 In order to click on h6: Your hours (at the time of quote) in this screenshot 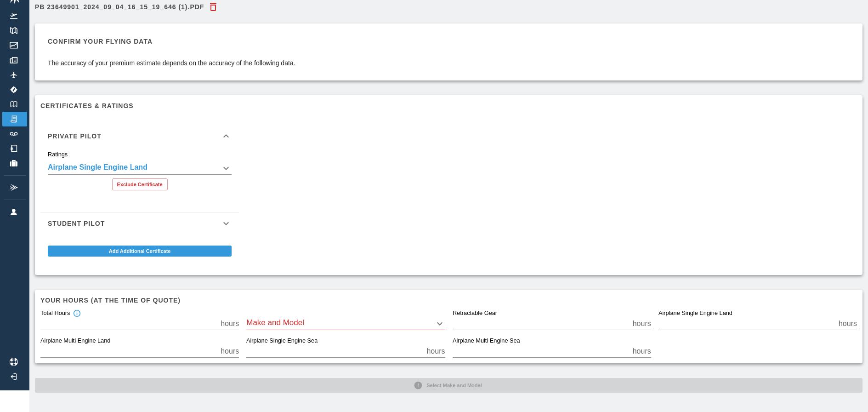, I will do `click(448, 300)`.